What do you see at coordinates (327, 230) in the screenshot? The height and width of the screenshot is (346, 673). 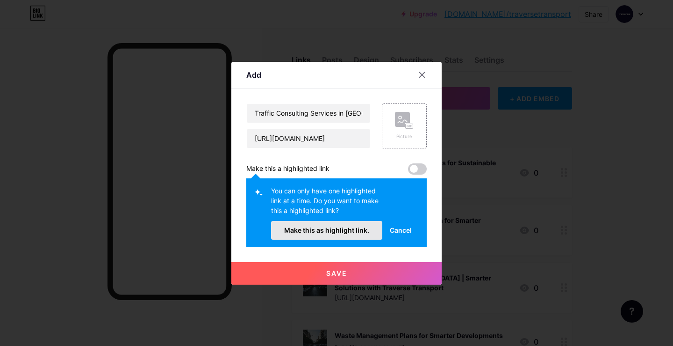 I see `span: Make this as highlight link.` at bounding box center [327, 230].